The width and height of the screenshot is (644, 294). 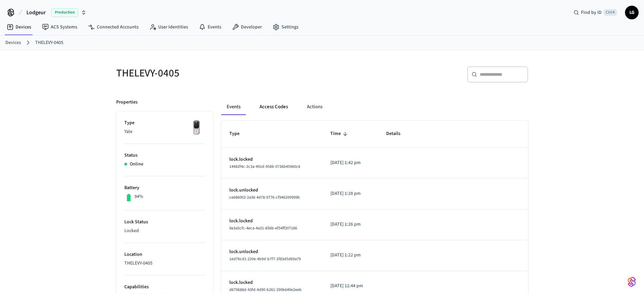 I want to click on p: Lock Status, so click(x=164, y=222).